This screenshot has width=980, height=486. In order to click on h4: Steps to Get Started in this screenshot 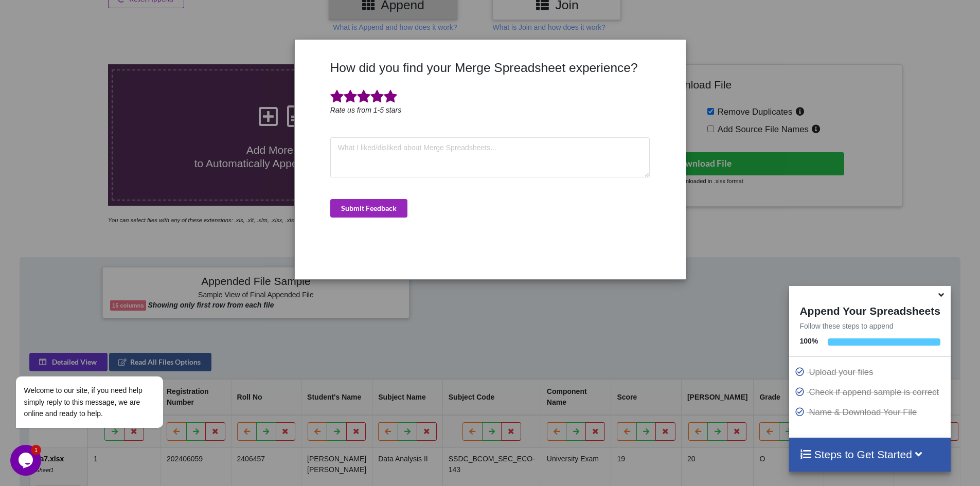, I will do `click(869, 454)`.